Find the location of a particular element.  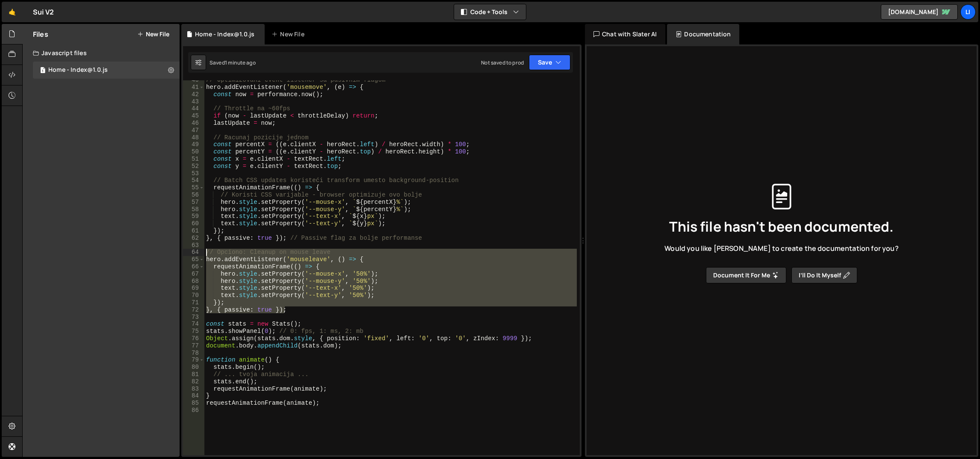

div: 70 is located at coordinates (194, 295).